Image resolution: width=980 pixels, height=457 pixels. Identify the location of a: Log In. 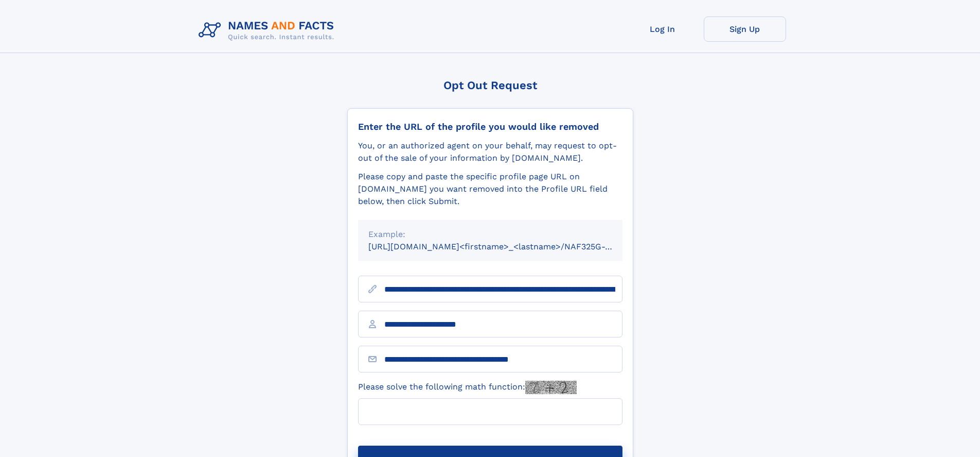
(663, 29).